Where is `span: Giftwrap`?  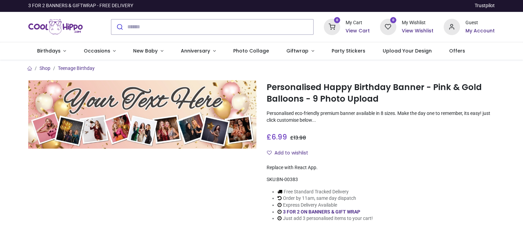
span: Giftwrap is located at coordinates (297, 51).